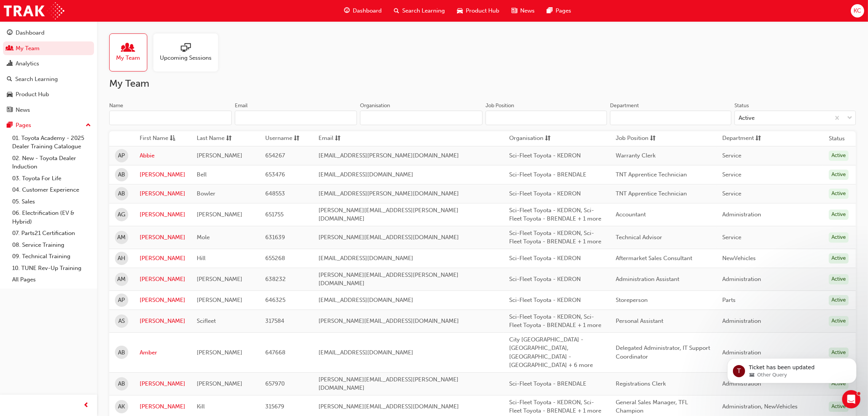 The image size is (868, 416). What do you see at coordinates (478, 10) in the screenshot?
I see `a: car-iconProduct Hub` at bounding box center [478, 10].